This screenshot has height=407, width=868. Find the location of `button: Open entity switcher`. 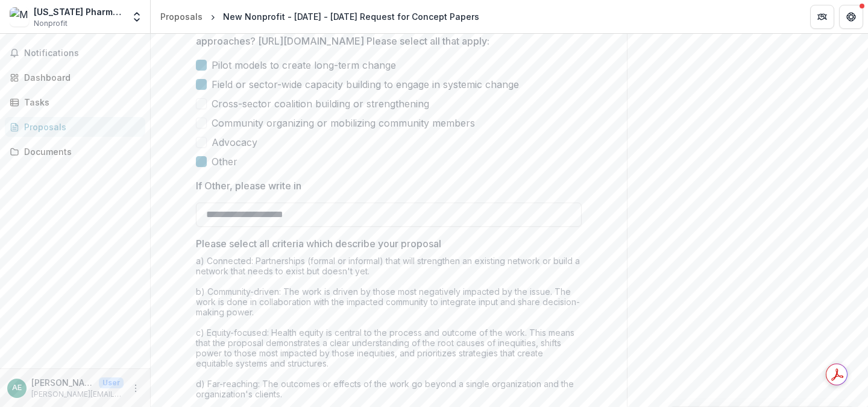

button: Open entity switcher is located at coordinates (137, 17).